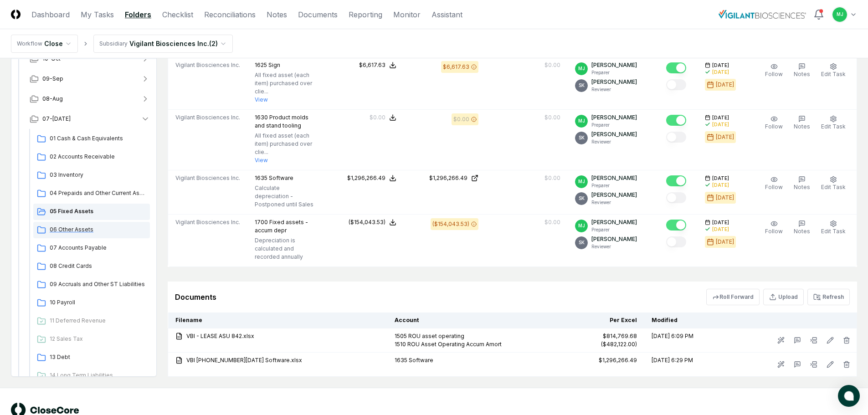  What do you see at coordinates (620, 336) in the screenshot?
I see `div: $814,769.68` at bounding box center [620, 336].